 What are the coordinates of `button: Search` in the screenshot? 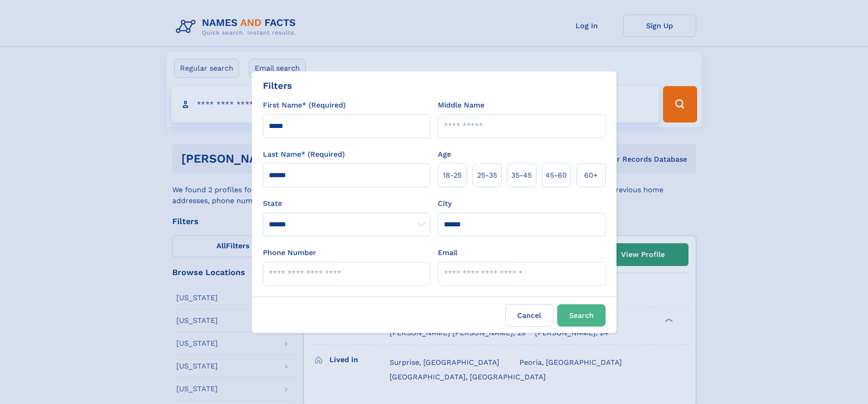 It's located at (581, 315).